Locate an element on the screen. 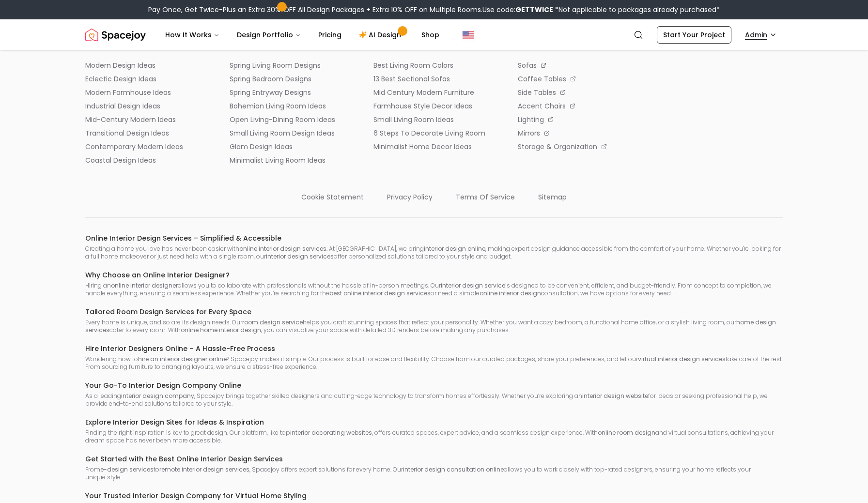  button: Design Portfolio is located at coordinates (269, 35).